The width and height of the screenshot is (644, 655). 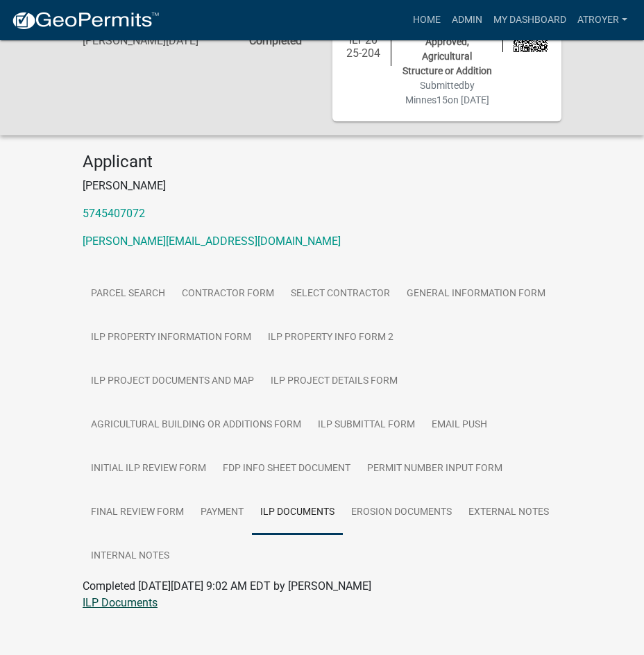 I want to click on a: ILP Submittal Form, so click(x=367, y=425).